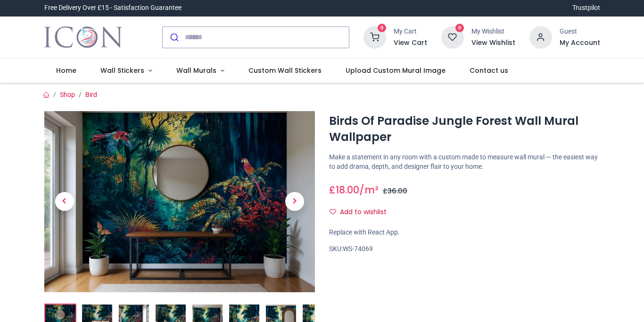  I want to click on a: My Account, so click(580, 43).